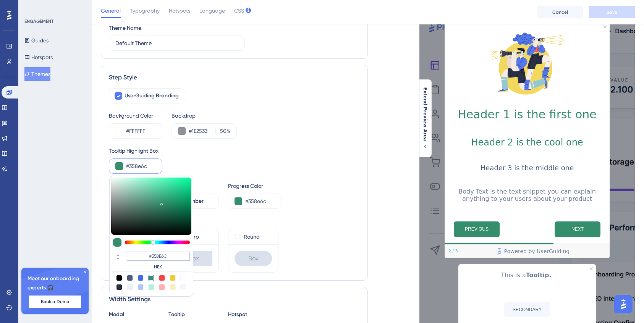  What do you see at coordinates (11, 11) in the screenshot?
I see `img: launcher-image-alternative-text` at bounding box center [11, 11].